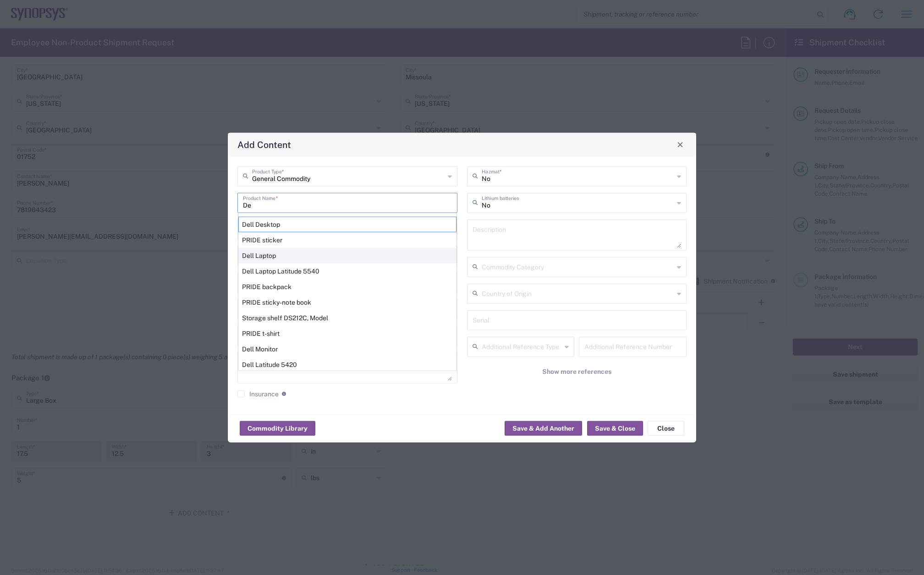  Describe the element at coordinates (347, 318) in the screenshot. I see `div: Storage shelf DS212C, Model` at that location.